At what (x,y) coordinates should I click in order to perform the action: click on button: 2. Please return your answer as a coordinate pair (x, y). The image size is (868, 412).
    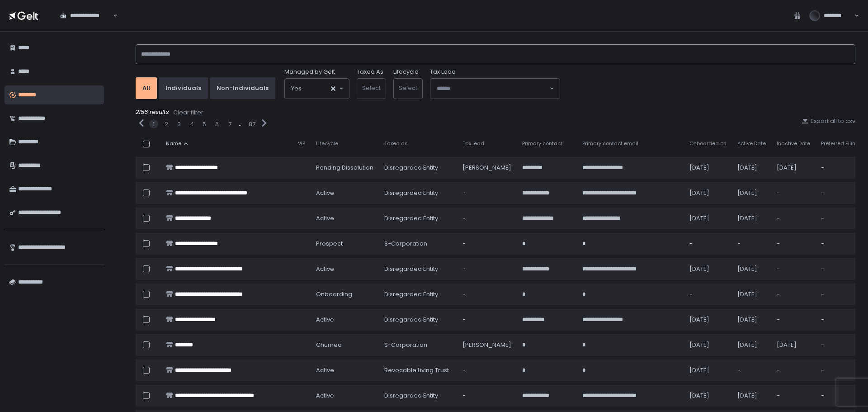
    Looking at the image, I should click on (166, 124).